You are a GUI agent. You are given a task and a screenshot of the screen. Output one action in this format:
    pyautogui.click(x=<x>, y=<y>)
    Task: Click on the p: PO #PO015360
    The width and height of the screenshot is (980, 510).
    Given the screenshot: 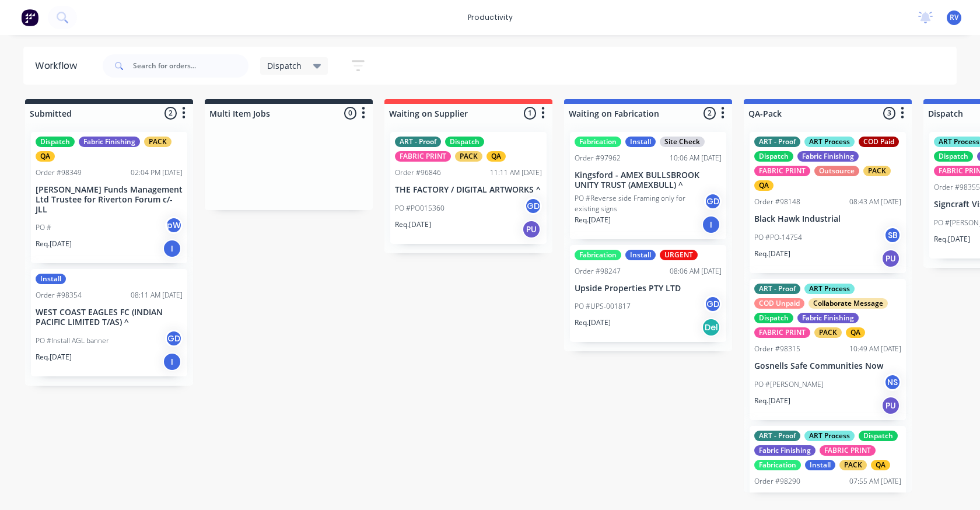 What is the action you would take?
    pyautogui.click(x=419, y=208)
    